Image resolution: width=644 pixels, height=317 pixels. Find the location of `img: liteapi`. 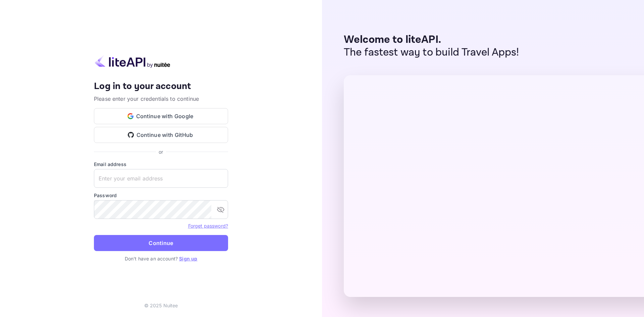

img: liteapi is located at coordinates (132, 61).